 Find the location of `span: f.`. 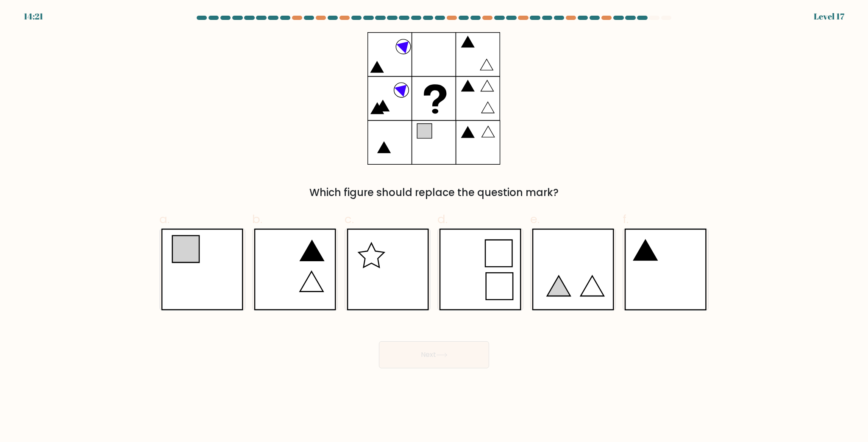

span: f. is located at coordinates (625, 219).